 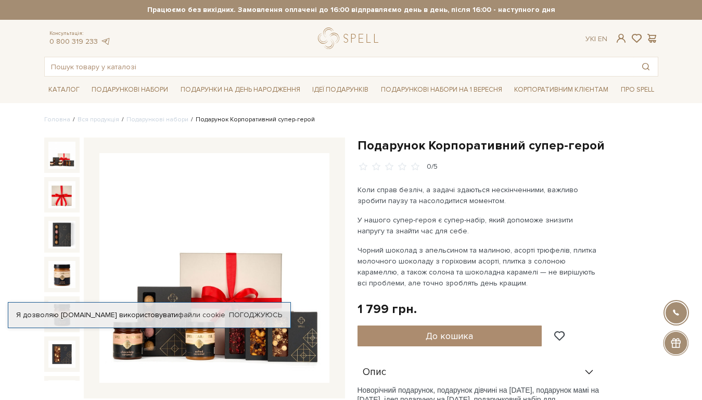 I want to click on a: Подарунки на День народження, so click(x=240, y=90).